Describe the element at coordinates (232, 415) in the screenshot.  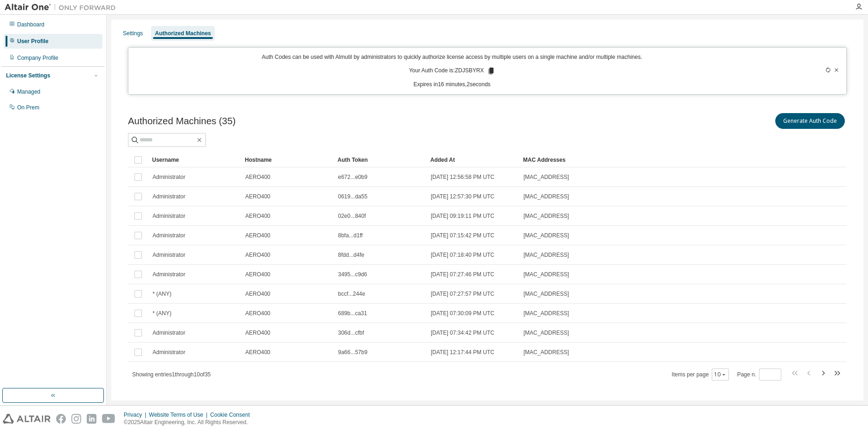
I see `div: Cookie Consent` at that location.